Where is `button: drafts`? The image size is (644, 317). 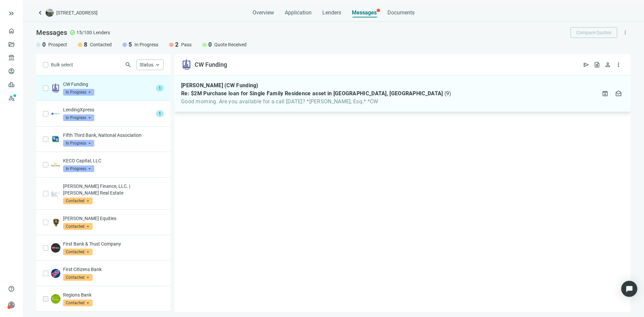 button: drafts is located at coordinates (619, 94).